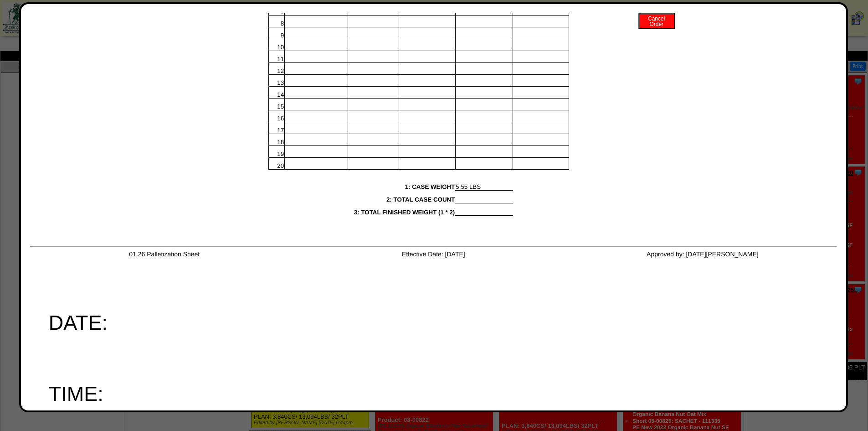 The width and height of the screenshot is (868, 431). Describe the element at coordinates (401, 197) in the screenshot. I see `td: 2: TOTAL CASE COUNT` at that location.